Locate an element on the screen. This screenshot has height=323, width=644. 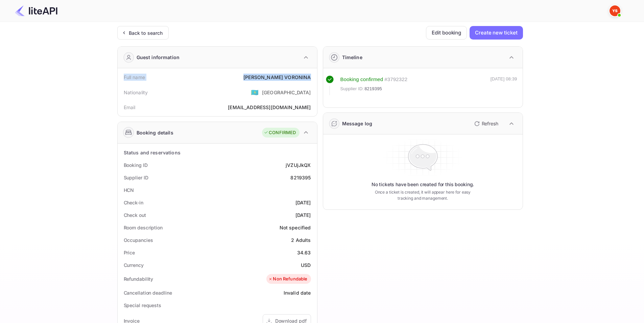
div: jVZUjJkQX is located at coordinates (298, 165).